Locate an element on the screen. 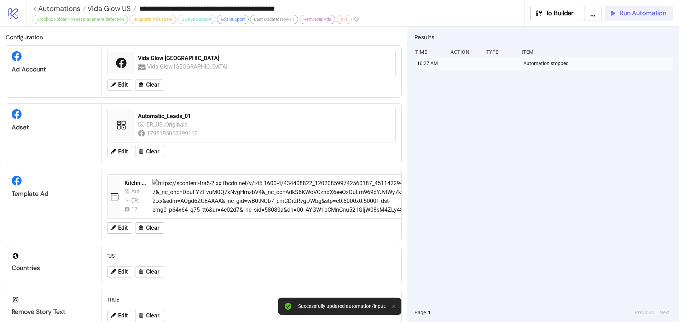  div: Successfully updated automation/input. is located at coordinates (342, 306).